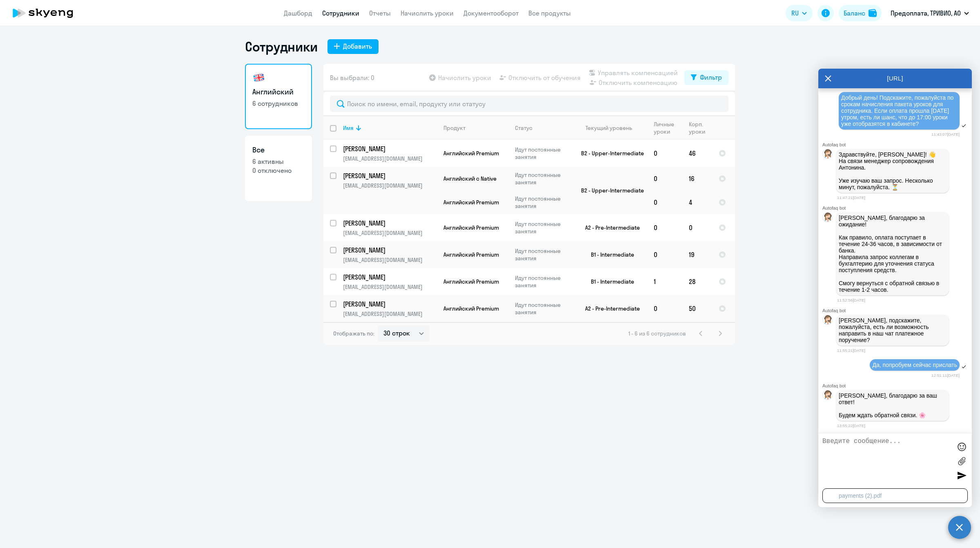  Describe the element at coordinates (799, 13) in the screenshot. I see `button: RU` at that location.